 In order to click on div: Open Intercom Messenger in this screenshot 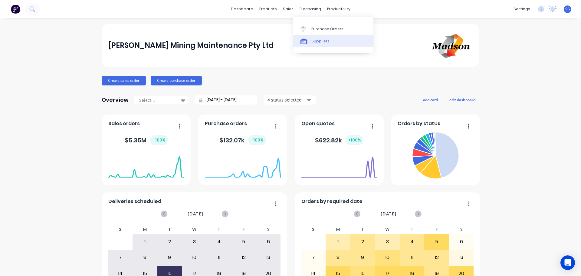, I will do `click(568, 262)`.